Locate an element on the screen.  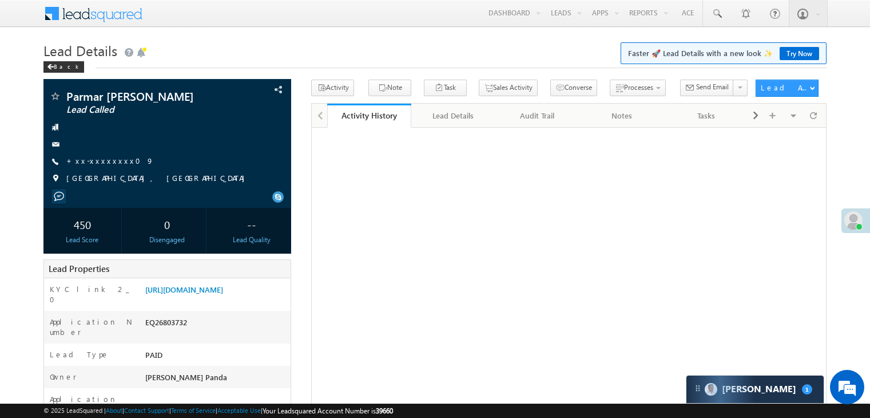
div: Notes is located at coordinates (621, 116).